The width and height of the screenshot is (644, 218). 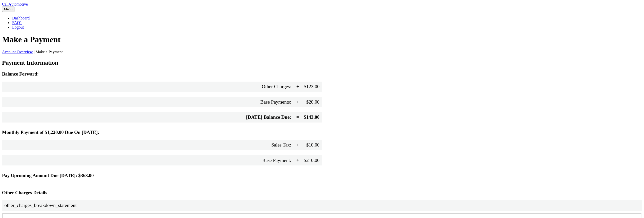 I want to click on span: Base Payments:, so click(x=147, y=102).